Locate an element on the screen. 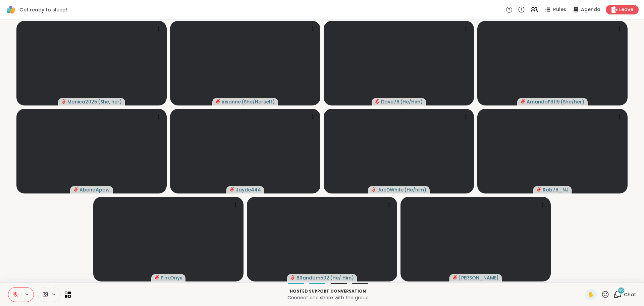 This screenshot has height=306, width=644. p: Hosted support conversation is located at coordinates (328, 291).